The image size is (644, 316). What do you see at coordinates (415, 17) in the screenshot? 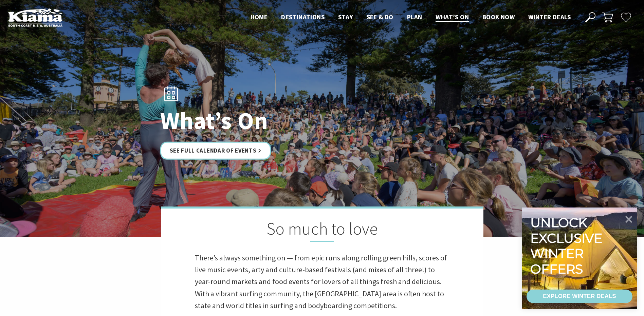
I see `span: Plan` at bounding box center [415, 17].